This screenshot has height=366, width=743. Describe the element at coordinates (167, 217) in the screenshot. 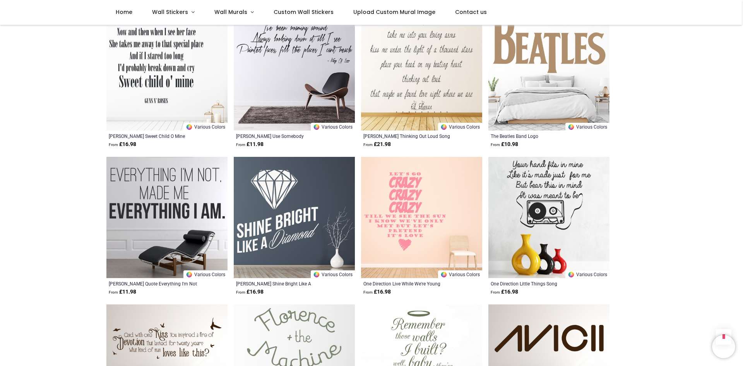

I see `img: Kanye West Quote Everything I'm Not Wall Sticker` at that location.